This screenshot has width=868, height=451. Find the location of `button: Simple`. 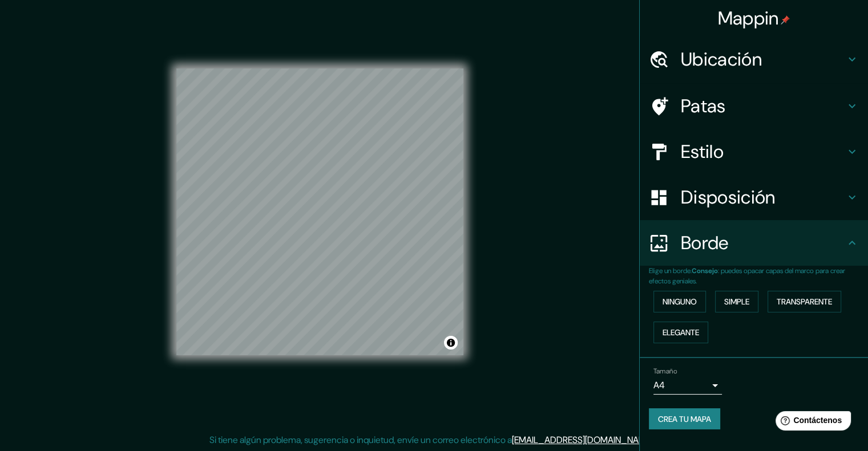

button: Simple is located at coordinates (737, 301).